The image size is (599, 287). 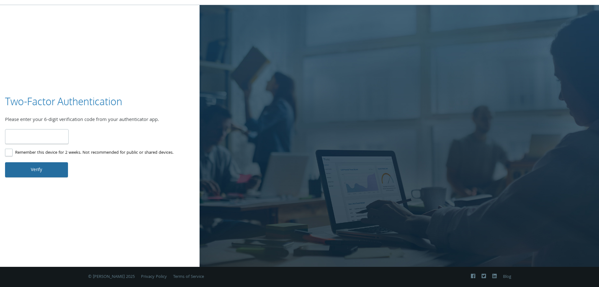 I want to click on a: Privacy Policy, so click(x=154, y=277).